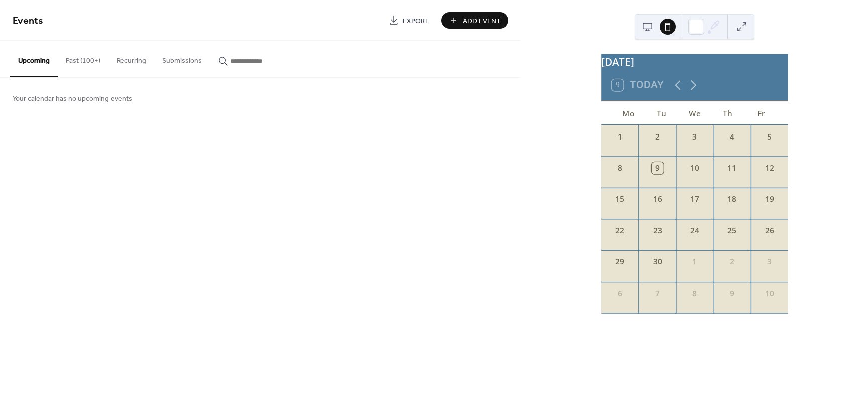 This screenshot has height=407, width=868. I want to click on div: 17, so click(694, 199).